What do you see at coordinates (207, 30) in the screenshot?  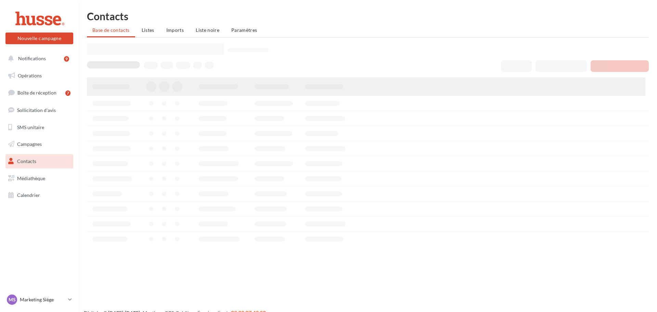 I see `span: Liste noire` at bounding box center [207, 30].